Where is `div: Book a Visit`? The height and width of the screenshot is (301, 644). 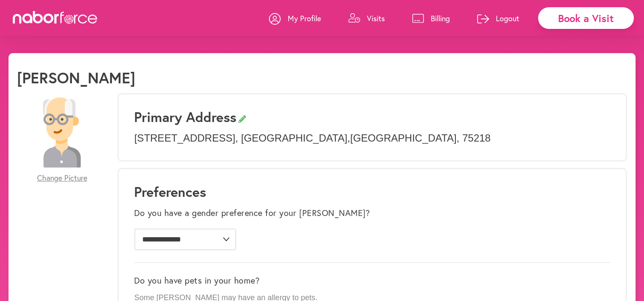
div: Book a Visit is located at coordinates (586, 18).